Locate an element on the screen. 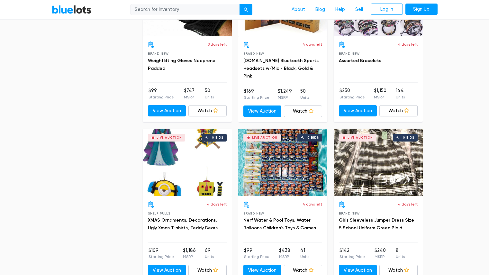 The image size is (489, 275). li: 69 is located at coordinates (209, 253).